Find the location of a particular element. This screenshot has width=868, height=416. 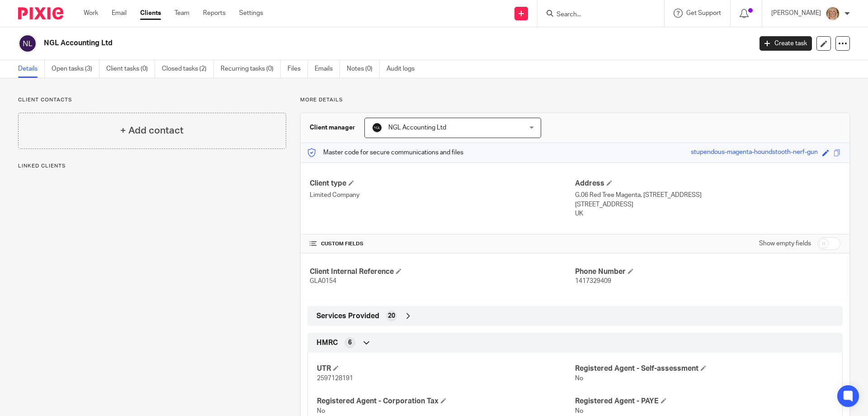

p: Client contacts is located at coordinates (152, 100).